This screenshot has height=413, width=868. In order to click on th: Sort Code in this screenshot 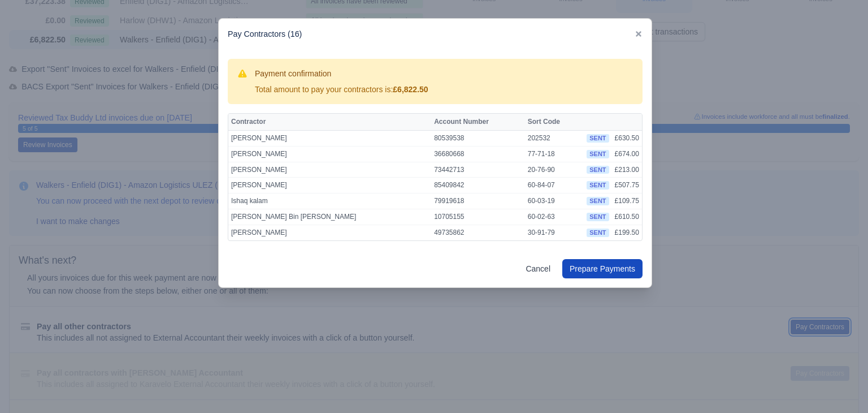, I will do `click(554, 123)`.